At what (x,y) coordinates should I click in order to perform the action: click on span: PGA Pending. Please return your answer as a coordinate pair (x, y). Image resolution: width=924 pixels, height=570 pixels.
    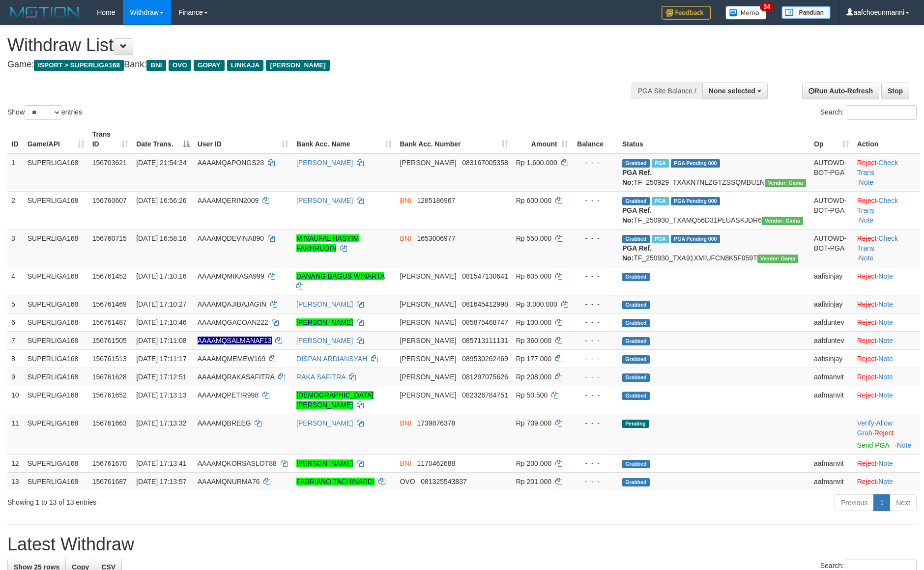
    Looking at the image, I should click on (696, 163).